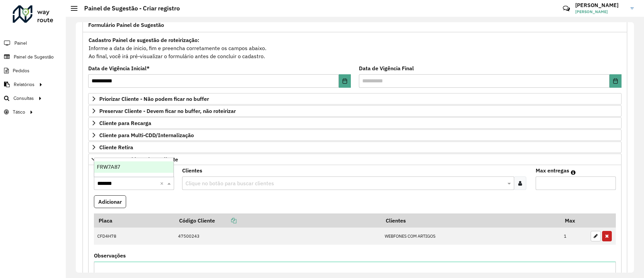 The width and height of the screenshot is (644, 278). I want to click on th: Max, so click(574, 220).